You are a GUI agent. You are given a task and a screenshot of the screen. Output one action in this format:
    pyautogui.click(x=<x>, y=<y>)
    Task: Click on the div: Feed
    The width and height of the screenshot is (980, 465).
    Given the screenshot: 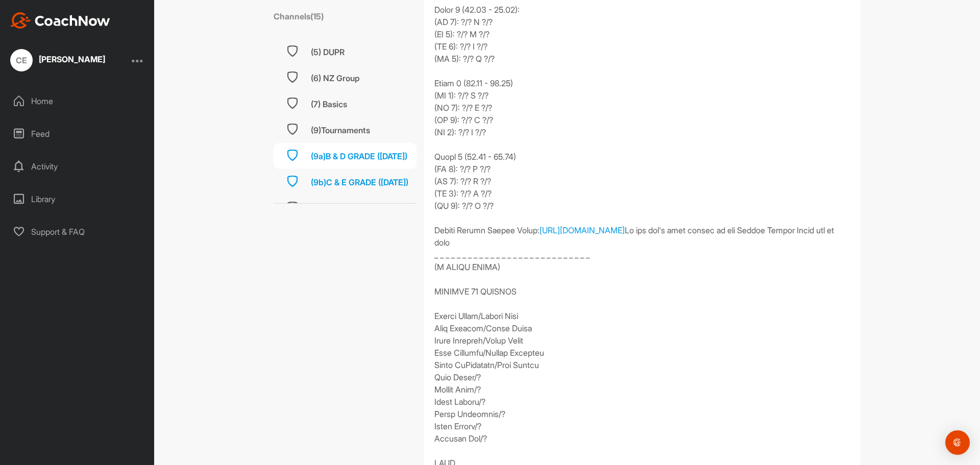 What is the action you would take?
    pyautogui.click(x=77, y=133)
    